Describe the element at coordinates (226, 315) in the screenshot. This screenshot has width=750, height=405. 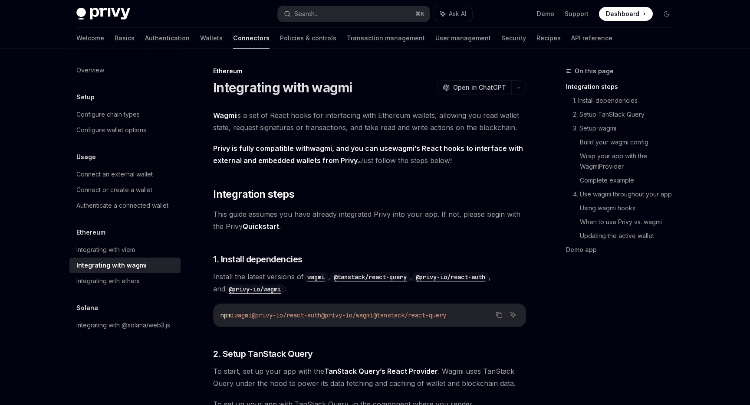
I see `span: npm` at that location.